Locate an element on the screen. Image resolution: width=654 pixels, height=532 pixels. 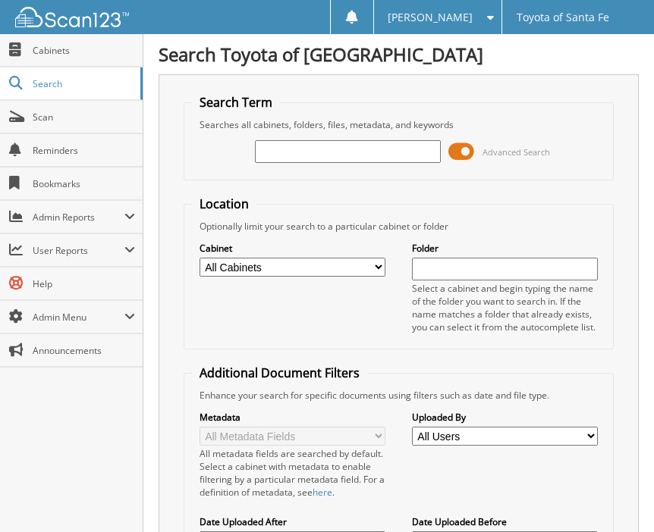
label: Metadata is located at coordinates (293, 417).